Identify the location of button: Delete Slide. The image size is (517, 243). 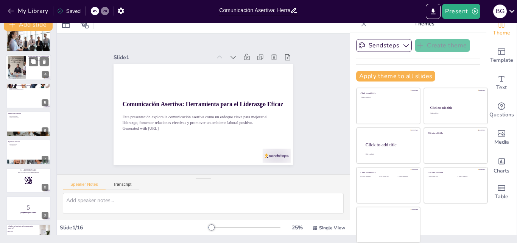
(44, 62).